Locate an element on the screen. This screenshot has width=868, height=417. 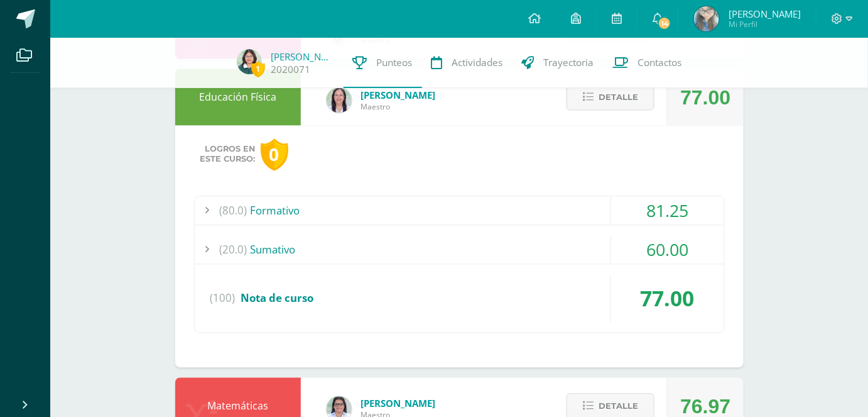
div: 0 is located at coordinates (274, 154).